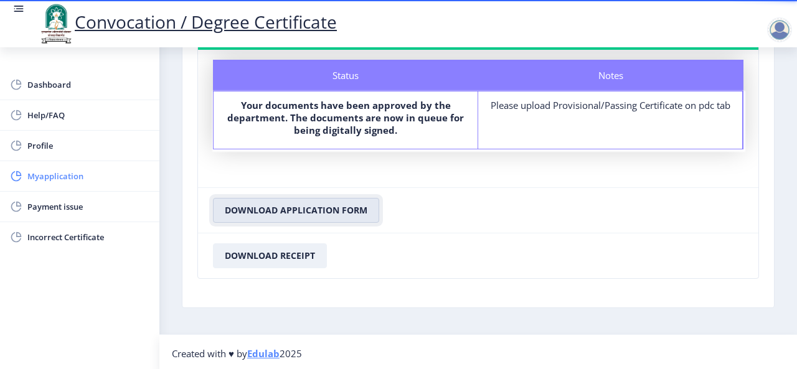  Describe the element at coordinates (346, 75) in the screenshot. I see `div: Status` at that location.